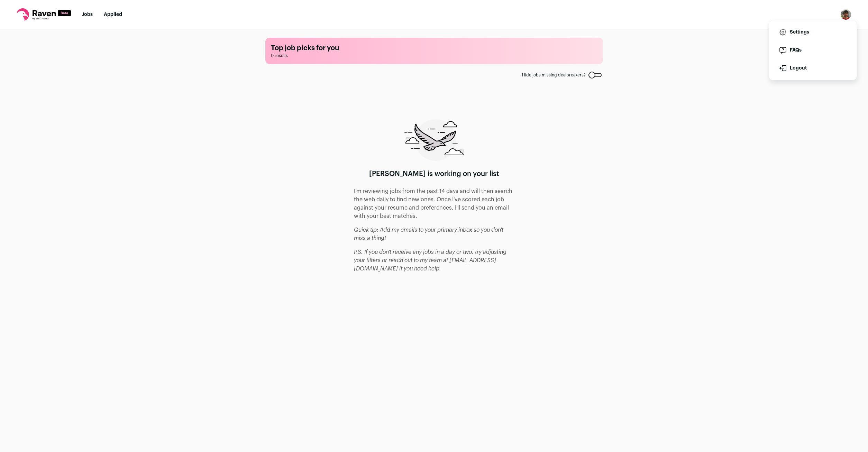  Describe the element at coordinates (813, 68) in the screenshot. I see `button: Logout` at that location.